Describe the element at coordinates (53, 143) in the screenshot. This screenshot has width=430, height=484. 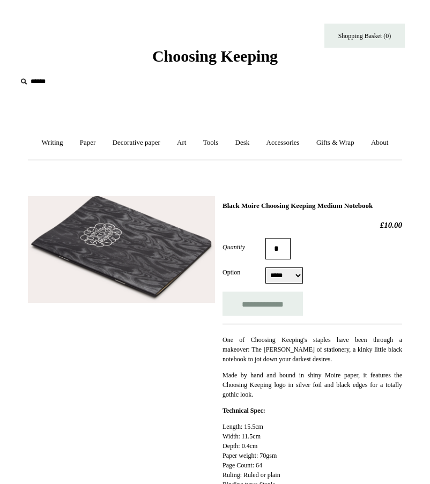
I see `a: Writing` at that location.